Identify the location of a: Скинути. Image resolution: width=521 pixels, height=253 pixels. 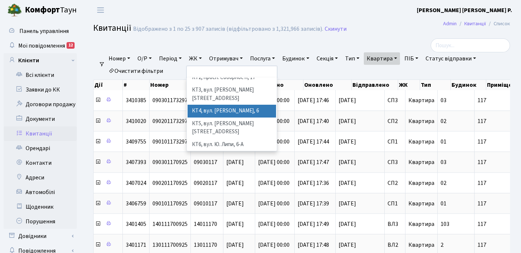
(336, 29).